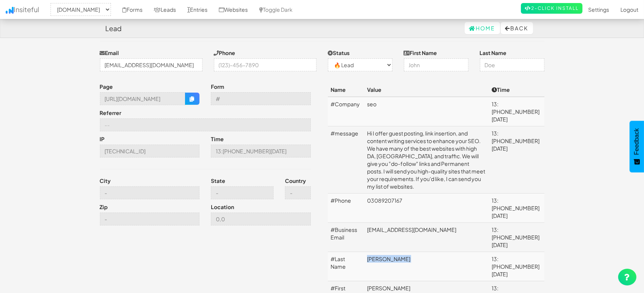 This screenshot has width=644, height=293. Describe the element at coordinates (218, 181) in the screenshot. I see `label: State` at that location.